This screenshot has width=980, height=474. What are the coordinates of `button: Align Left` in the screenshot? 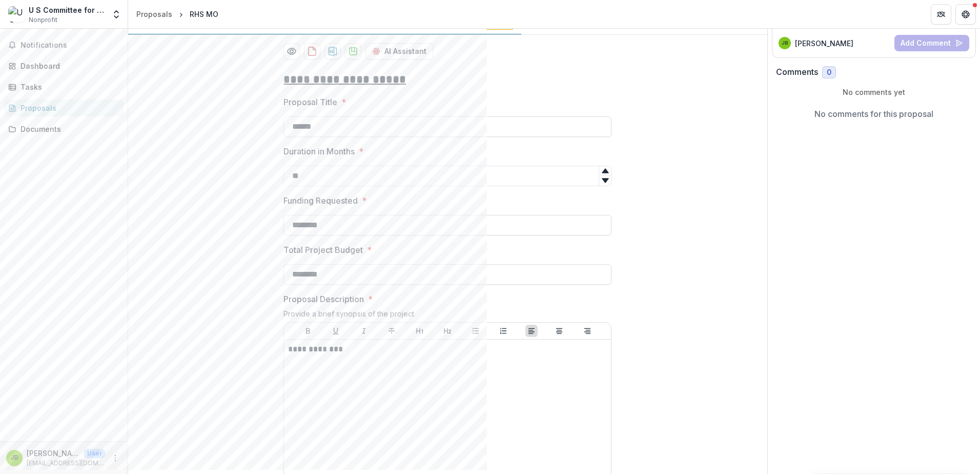 It's located at (532, 331).